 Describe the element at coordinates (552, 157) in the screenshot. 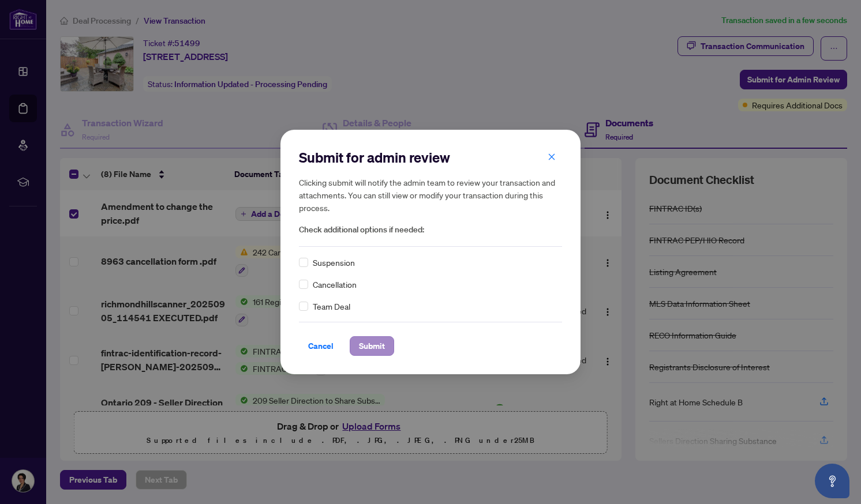

I see `span: close` at that location.